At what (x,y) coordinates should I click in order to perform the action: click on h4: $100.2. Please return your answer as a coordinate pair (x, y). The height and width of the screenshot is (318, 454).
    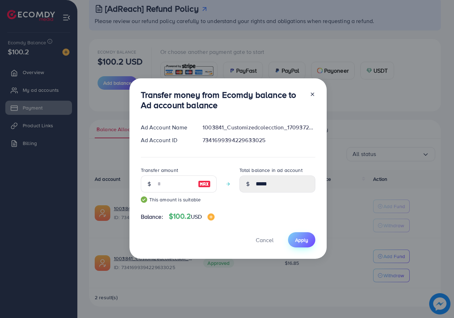
    Looking at the image, I should click on (192, 217).